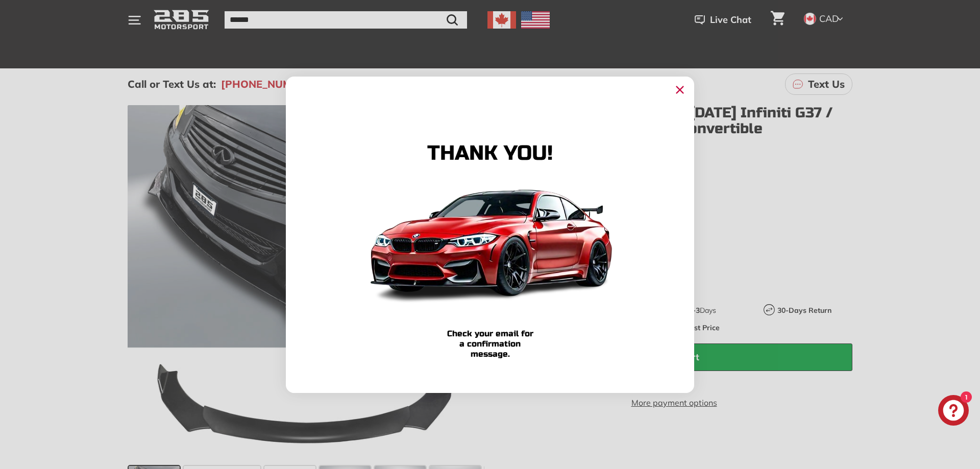 Image resolution: width=980 pixels, height=469 pixels. Describe the element at coordinates (490, 333) in the screenshot. I see `span: Check your email for` at that location.